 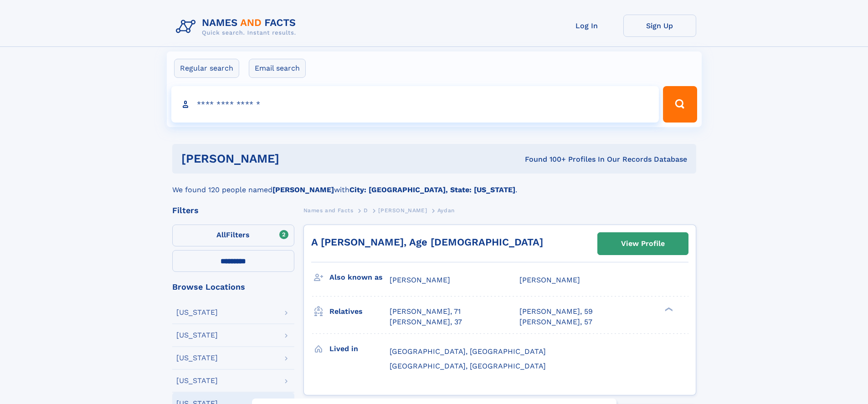 What do you see at coordinates (643, 243) in the screenshot?
I see `div: View Profile` at bounding box center [643, 243].